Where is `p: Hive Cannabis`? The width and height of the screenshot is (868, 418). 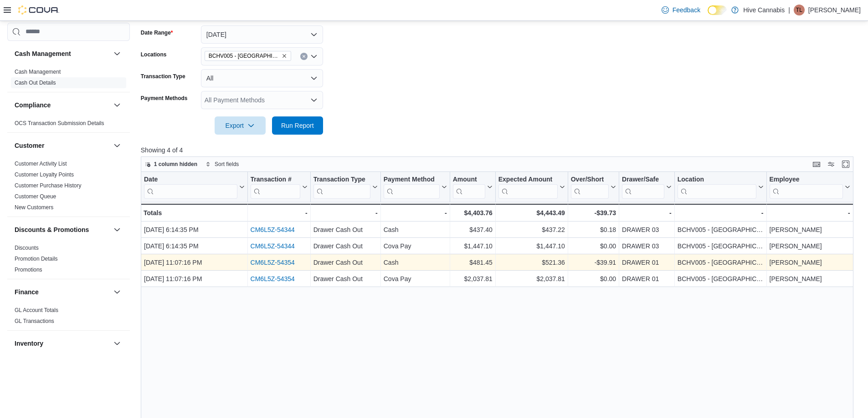 p: Hive Cannabis is located at coordinates (764, 10).